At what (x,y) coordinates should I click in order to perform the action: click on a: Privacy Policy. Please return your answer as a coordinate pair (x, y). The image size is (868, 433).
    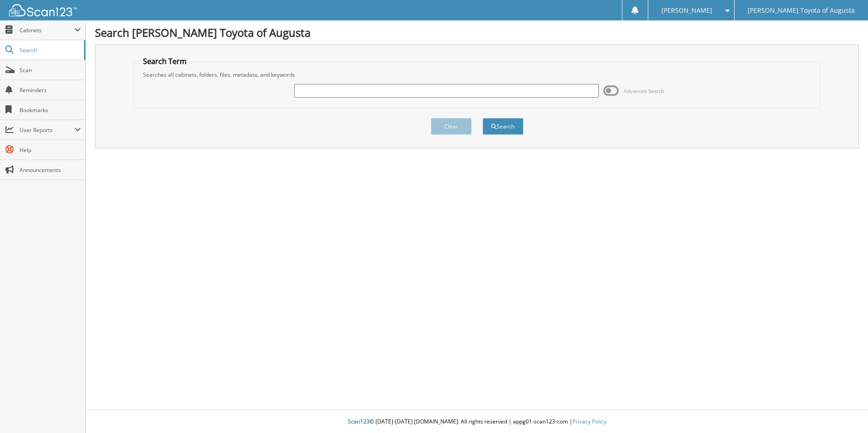
    Looking at the image, I should click on (590, 421).